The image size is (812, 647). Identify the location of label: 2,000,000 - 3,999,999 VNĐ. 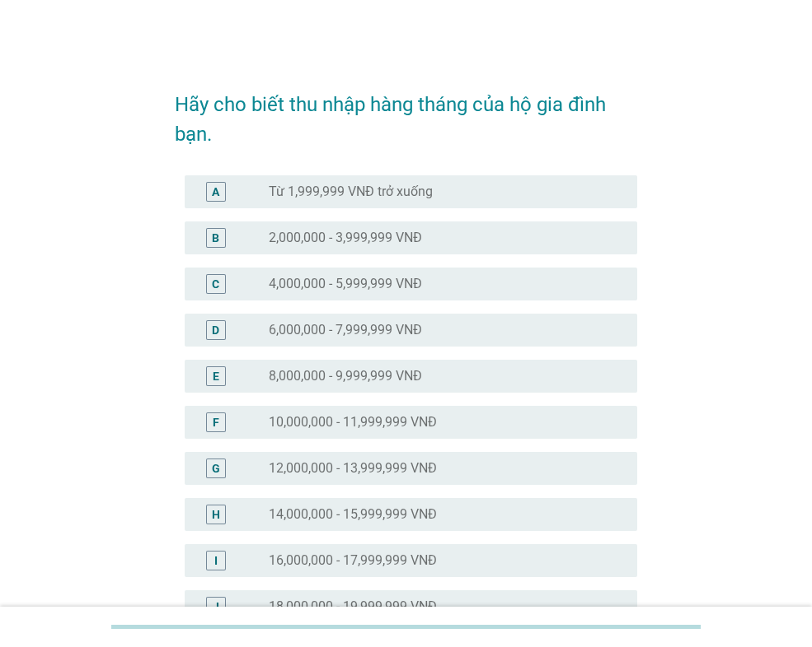
(346, 238).